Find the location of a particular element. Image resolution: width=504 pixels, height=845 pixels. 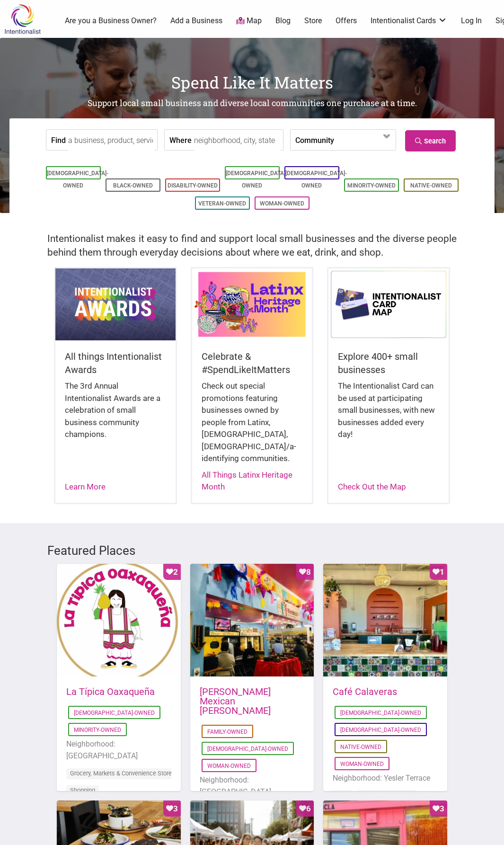

a: Shopping is located at coordinates (83, 790).